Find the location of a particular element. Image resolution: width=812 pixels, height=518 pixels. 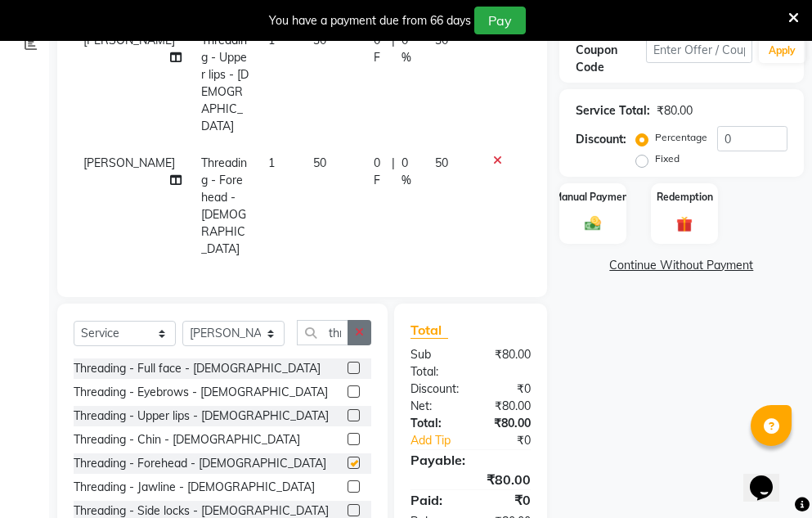

div: Coupon Code is located at coordinates (611, 59).